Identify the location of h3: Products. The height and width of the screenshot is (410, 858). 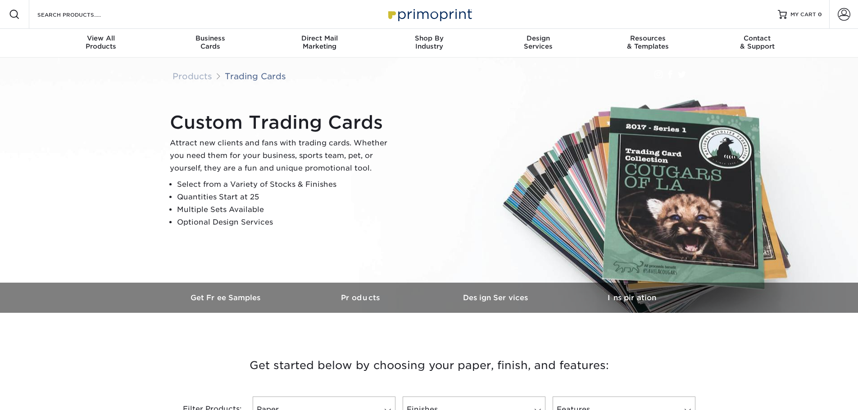
(362, 298).